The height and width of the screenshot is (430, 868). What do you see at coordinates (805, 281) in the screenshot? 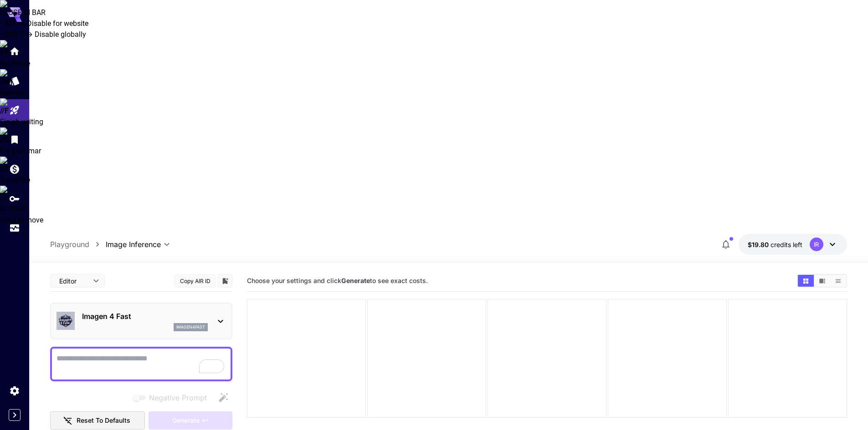
I see `button: Show images in grid view` at bounding box center [805, 281].